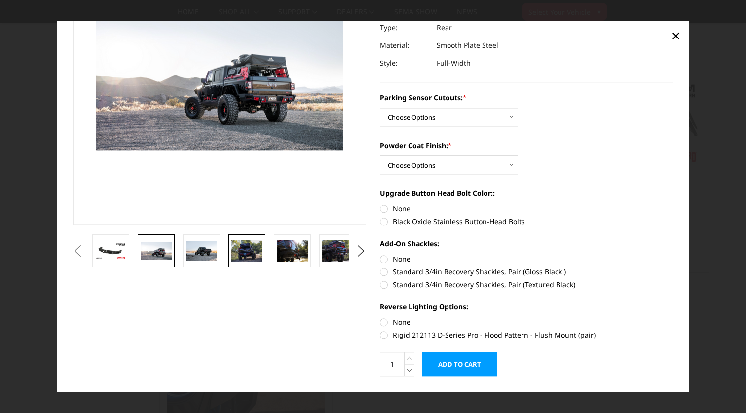 The width and height of the screenshot is (746, 413). Describe the element at coordinates (404, 63) in the screenshot. I see `dt: Style:` at that location.